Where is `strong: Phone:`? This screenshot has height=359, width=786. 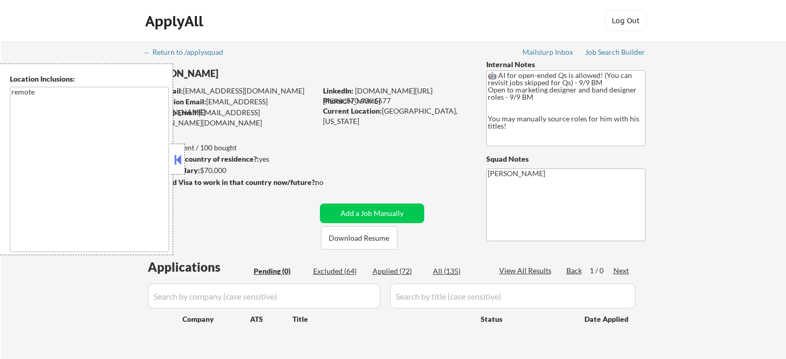 strong: Phone: is located at coordinates (335, 100).